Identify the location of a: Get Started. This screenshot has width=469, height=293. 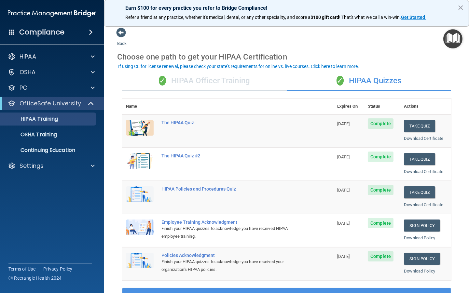
(413, 17).